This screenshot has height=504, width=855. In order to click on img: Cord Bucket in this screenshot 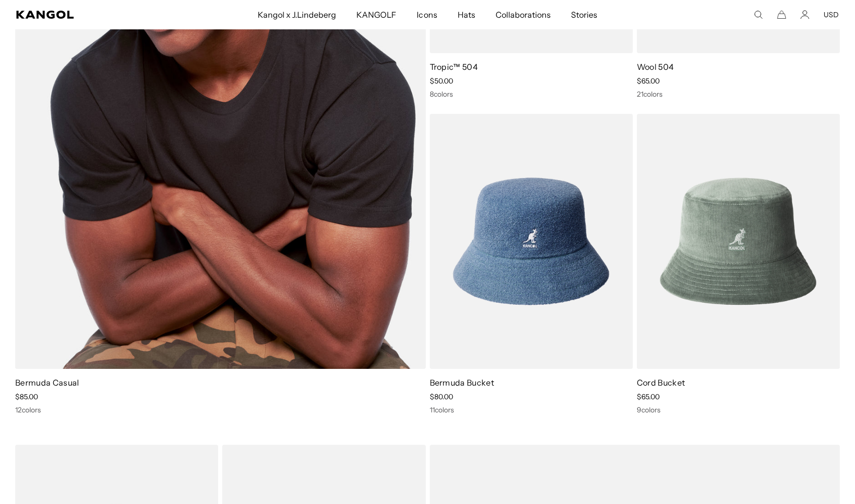, I will do `click(738, 241)`.